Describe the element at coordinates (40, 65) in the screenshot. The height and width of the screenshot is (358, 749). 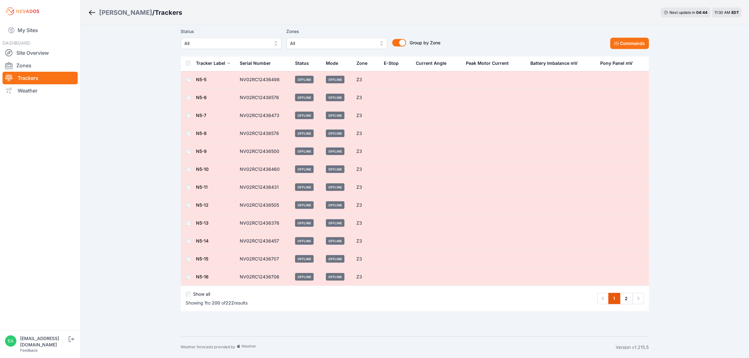
I see `a: Zones` at that location.